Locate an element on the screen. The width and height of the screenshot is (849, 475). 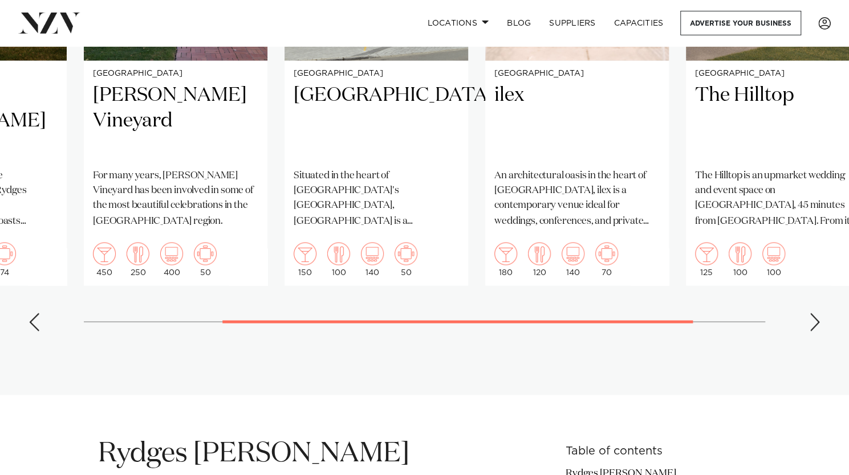
img: nzv-logo.png is located at coordinates (49, 23).